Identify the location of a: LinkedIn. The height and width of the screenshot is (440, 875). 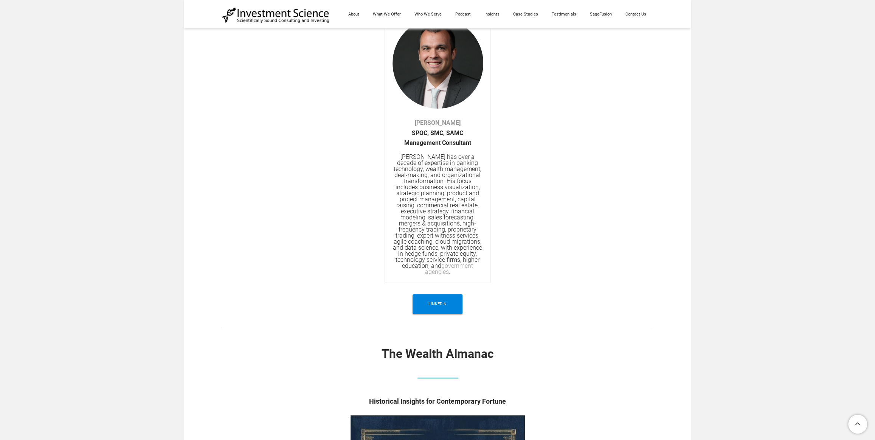
(438, 304).